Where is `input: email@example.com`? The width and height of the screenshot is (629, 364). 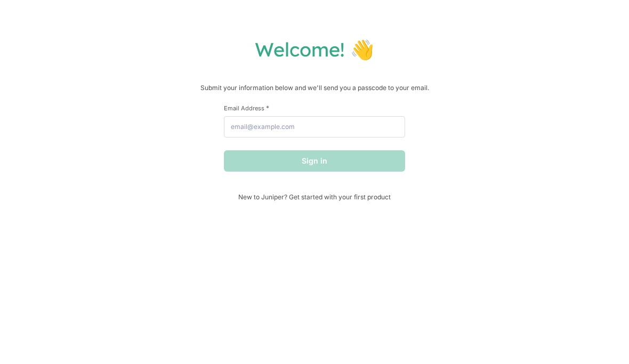
input: email@example.com is located at coordinates (314, 127).